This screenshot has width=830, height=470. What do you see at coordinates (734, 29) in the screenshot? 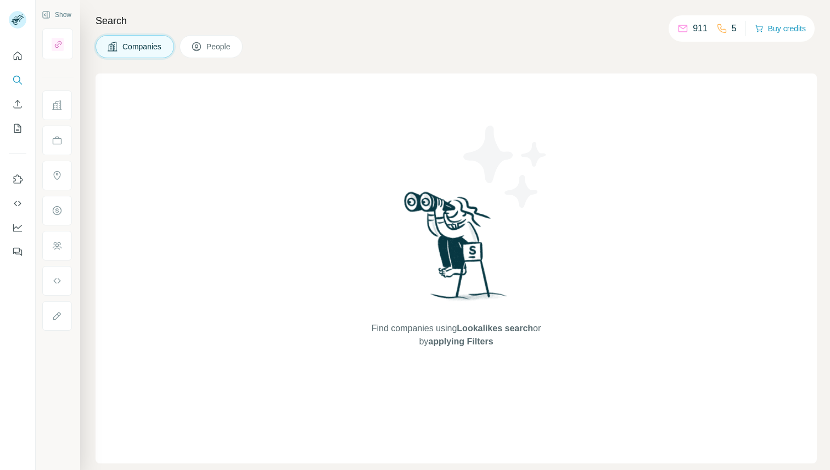
I see `p: 5` at bounding box center [734, 29].